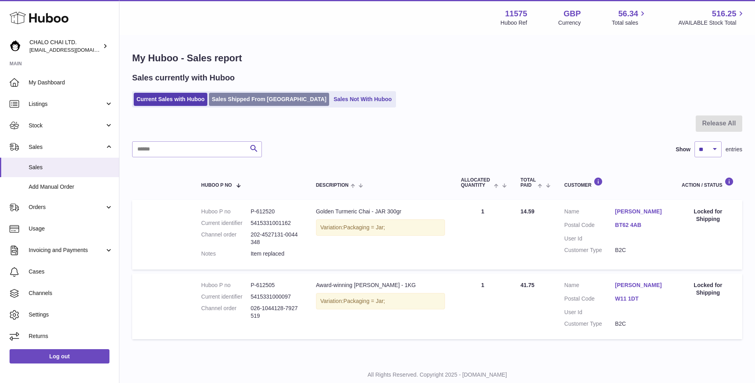 The width and height of the screenshot is (755, 383). What do you see at coordinates (569, 23) in the screenshot?
I see `div: Currency` at bounding box center [569, 23].